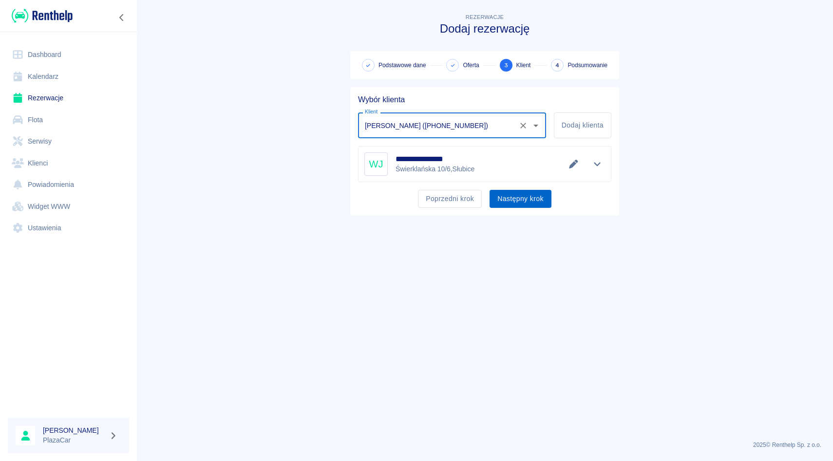 The width and height of the screenshot is (833, 461). Describe the element at coordinates (68, 185) in the screenshot. I see `a: Powiadomienia` at that location.